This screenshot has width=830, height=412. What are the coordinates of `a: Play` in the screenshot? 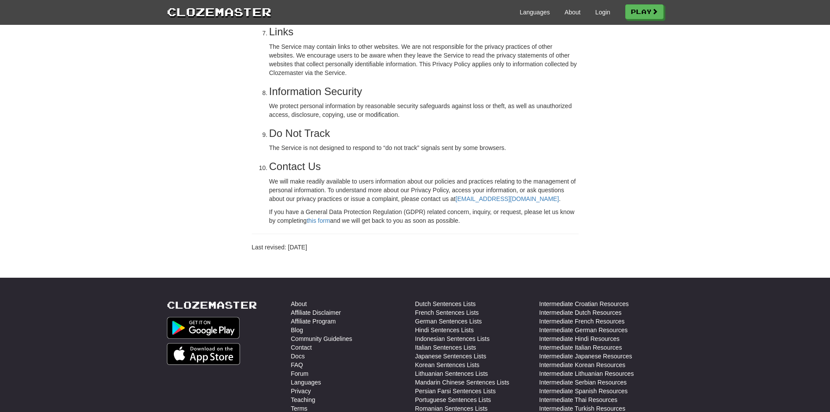 It's located at (645, 12).